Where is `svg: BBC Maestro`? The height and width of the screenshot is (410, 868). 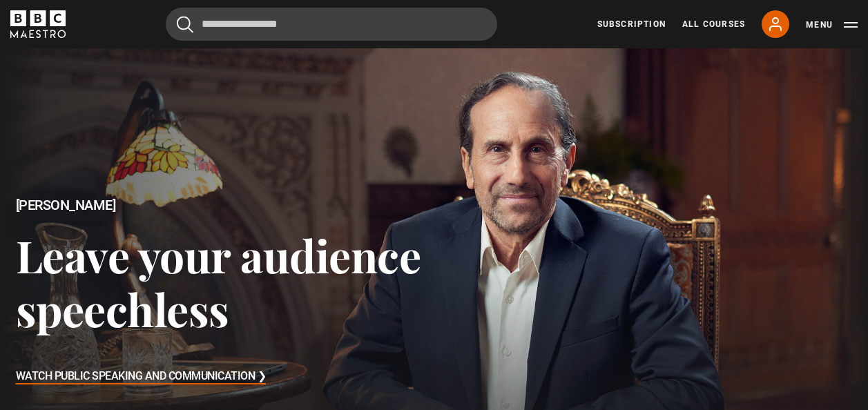 svg: BBC Maestro is located at coordinates (38, 24).